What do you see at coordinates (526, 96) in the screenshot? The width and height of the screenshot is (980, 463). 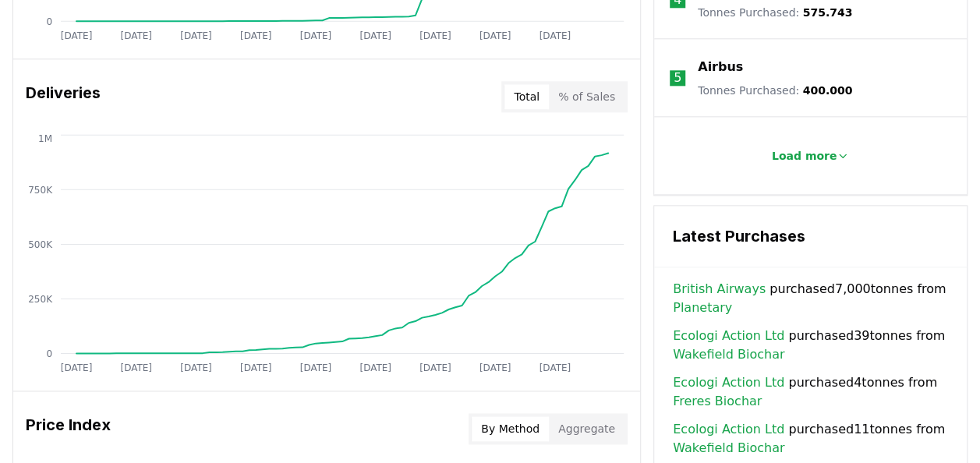 I see `button: Total` at bounding box center [526, 96].